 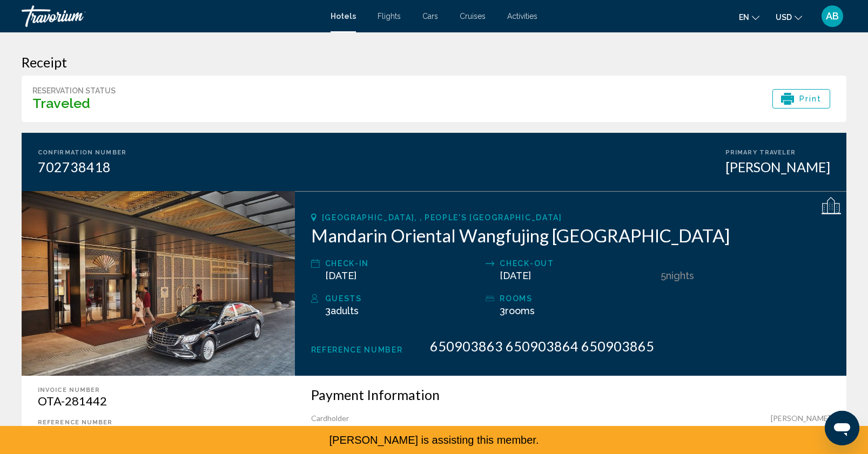 What do you see at coordinates (74, 91) in the screenshot?
I see `div: Reservation Status` at bounding box center [74, 91].